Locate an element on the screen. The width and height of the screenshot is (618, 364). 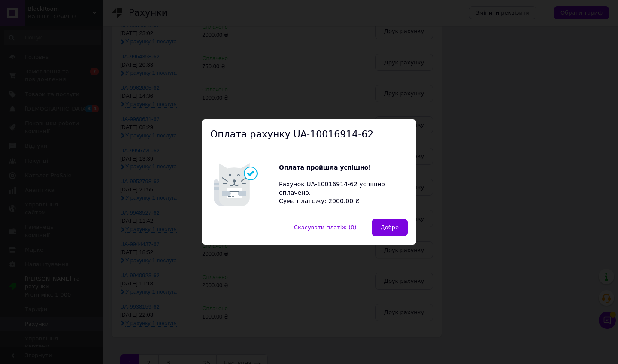
b: Оплата пройшла успішно! is located at coordinates (325, 167).